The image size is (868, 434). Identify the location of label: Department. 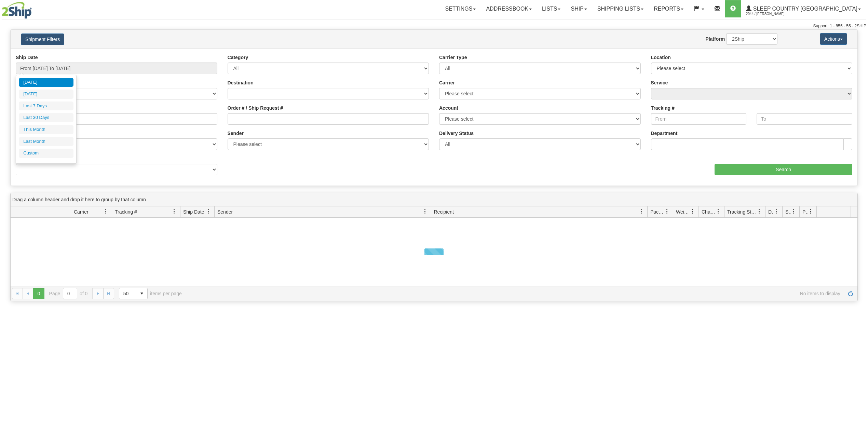
(664, 133).